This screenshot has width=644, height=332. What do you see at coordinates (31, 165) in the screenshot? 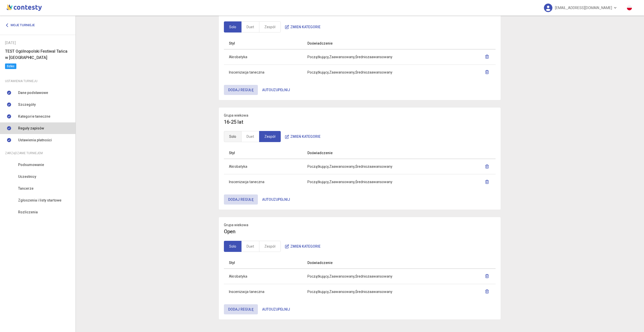
I see `span: Podsumowanie` at bounding box center [31, 165].